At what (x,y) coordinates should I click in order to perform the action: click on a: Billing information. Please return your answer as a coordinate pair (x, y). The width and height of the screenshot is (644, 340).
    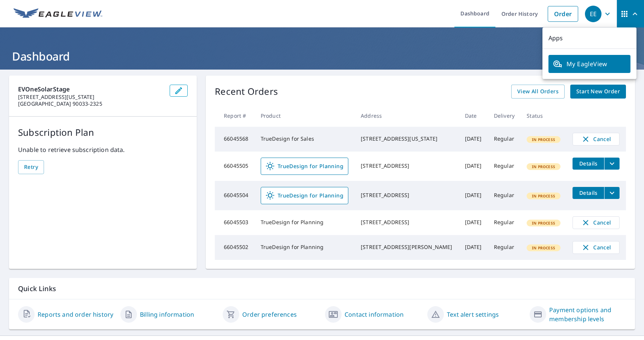
    Looking at the image, I should click on (167, 314).